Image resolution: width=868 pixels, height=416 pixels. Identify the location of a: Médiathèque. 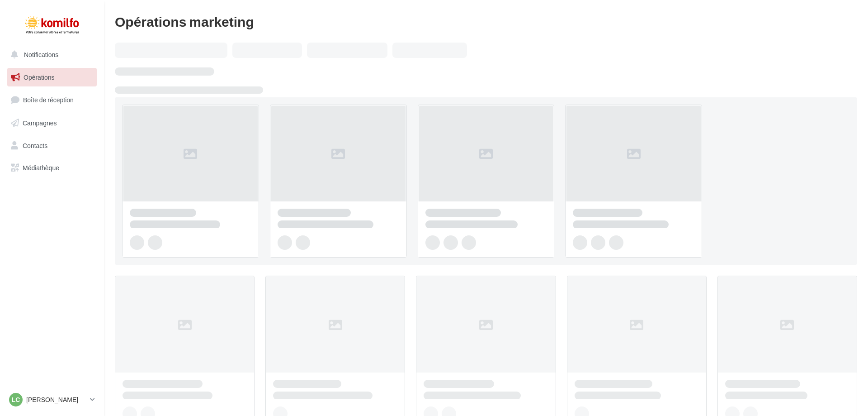
(52, 168).